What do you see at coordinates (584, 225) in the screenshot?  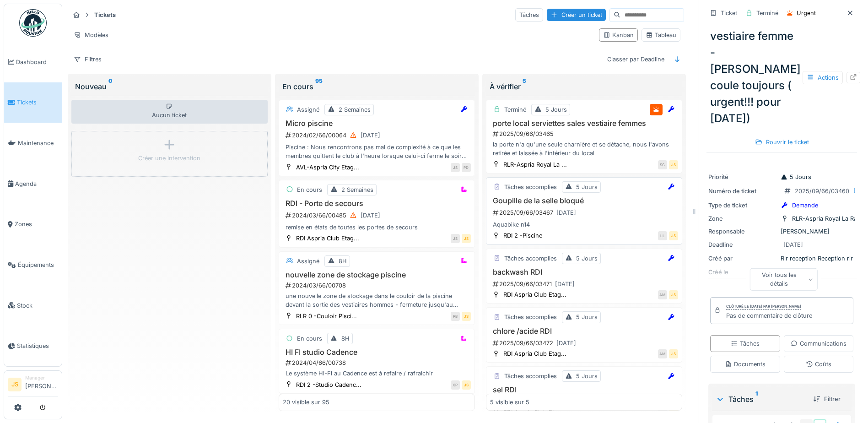 I see `div: Aquabike n14` at bounding box center [584, 225].